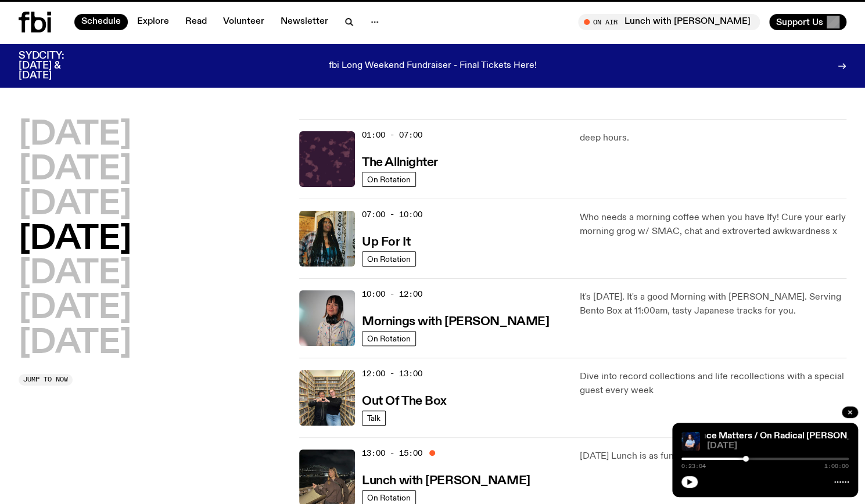 The height and width of the screenshot is (504, 865). Describe the element at coordinates (305, 22) in the screenshot. I see `a: Newsletter` at that location.